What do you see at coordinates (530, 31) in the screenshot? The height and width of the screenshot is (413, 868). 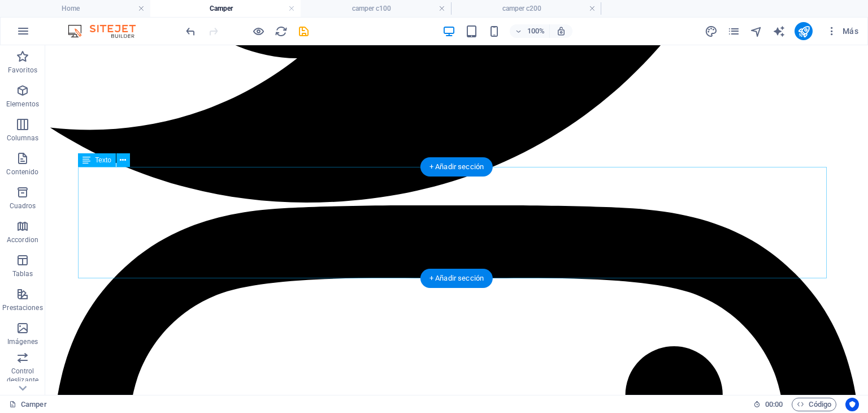 I see `button: 100%` at bounding box center [530, 31].